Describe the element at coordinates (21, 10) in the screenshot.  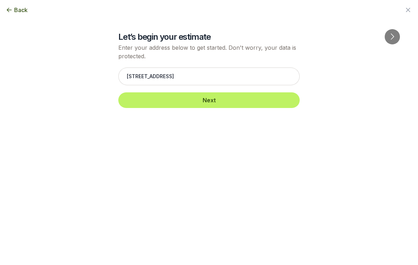
I see `span: Back` at that location.